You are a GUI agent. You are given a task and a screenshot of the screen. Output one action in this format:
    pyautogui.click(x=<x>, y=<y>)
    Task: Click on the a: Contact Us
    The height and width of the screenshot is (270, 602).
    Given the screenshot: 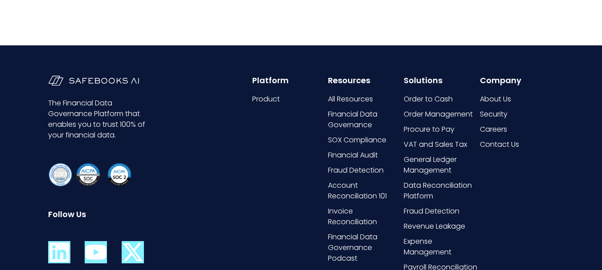 What is the action you would take?
    pyautogui.click(x=517, y=145)
    